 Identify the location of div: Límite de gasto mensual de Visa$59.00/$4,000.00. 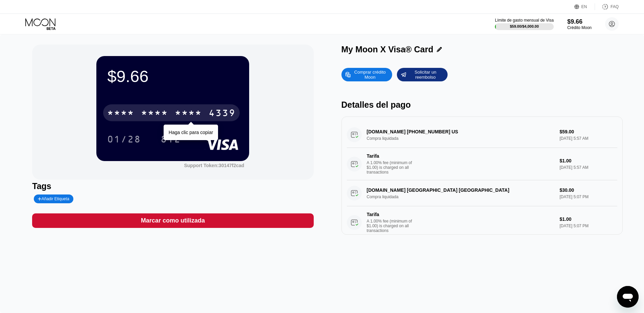
(524, 24).